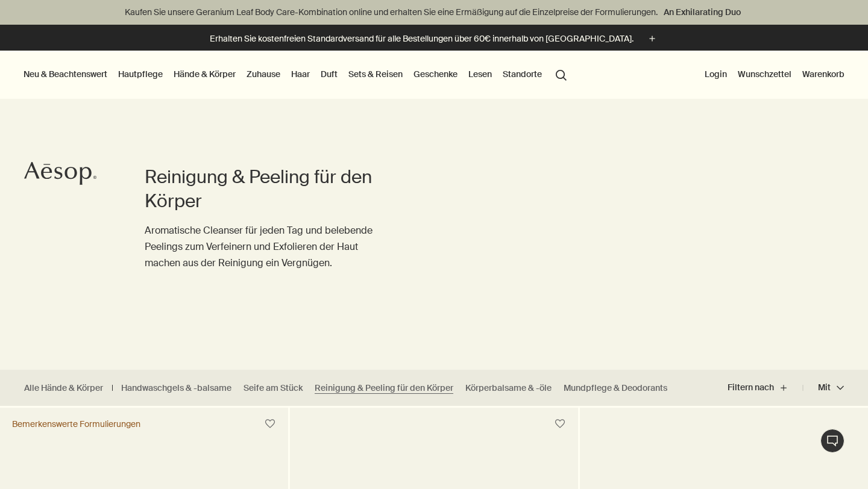  What do you see at coordinates (63, 388) in the screenshot?
I see `a: Alle Hände & Körper` at bounding box center [63, 388].